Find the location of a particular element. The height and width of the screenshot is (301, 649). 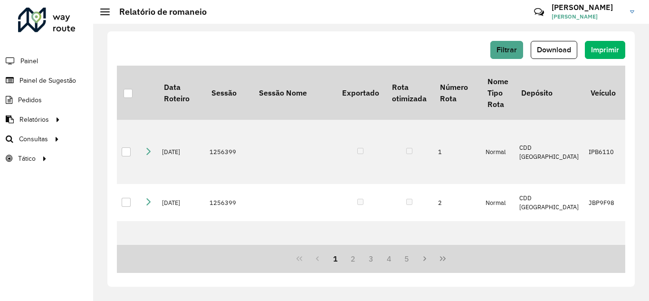

button: 1 is located at coordinates (335, 259).